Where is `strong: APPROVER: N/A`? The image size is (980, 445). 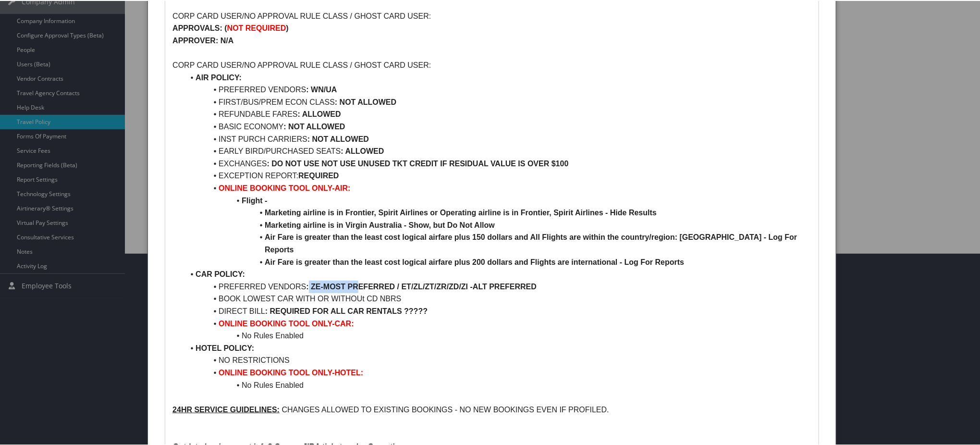 strong: APPROVER: N/A is located at coordinates (203, 39).